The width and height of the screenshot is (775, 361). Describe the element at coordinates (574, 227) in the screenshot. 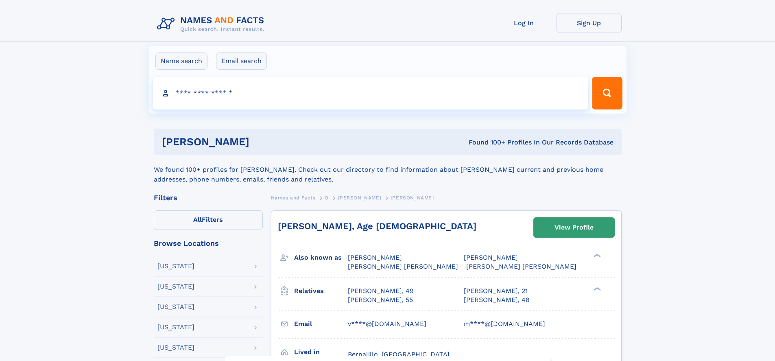

I see `a: View Profile` at that location.